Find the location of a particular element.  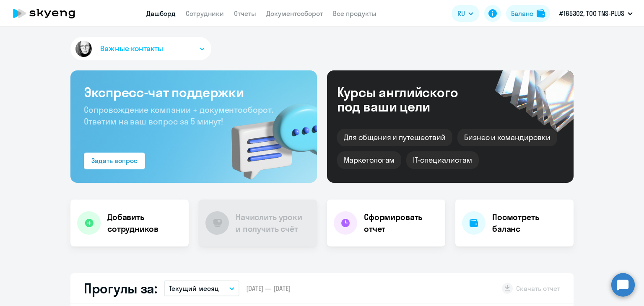

span: Сопровождение компании + документооборот. Ответим на ваш вопрос за 5 минут! is located at coordinates (179, 115).